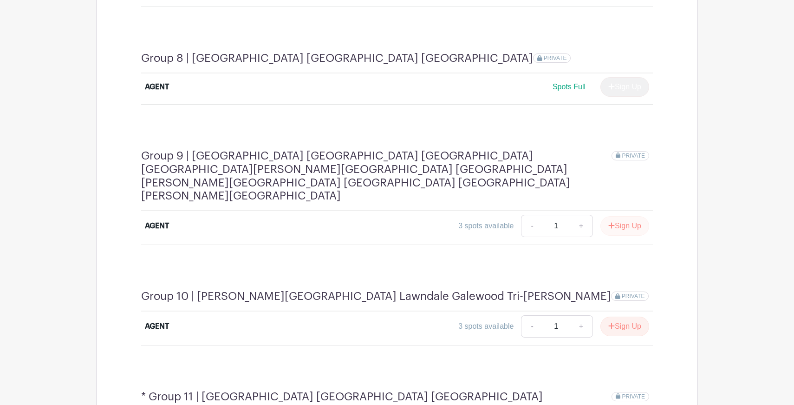 The height and width of the screenshot is (405, 794). I want to click on span: Spots Full, so click(569, 86).